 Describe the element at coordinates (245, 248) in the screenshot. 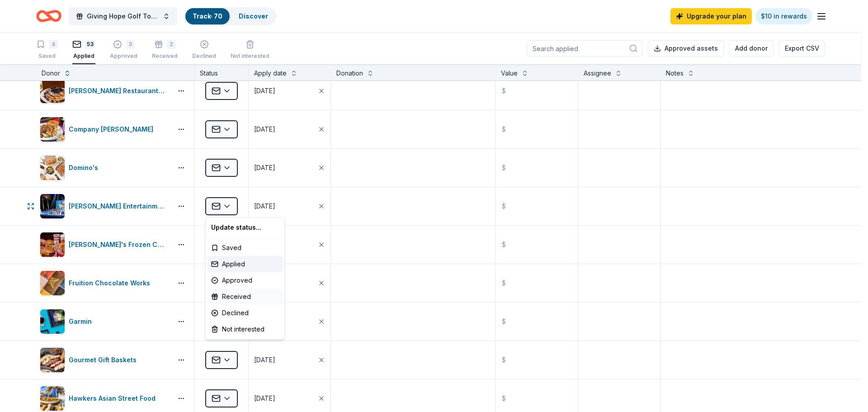

I see `div: Saved` at that location.